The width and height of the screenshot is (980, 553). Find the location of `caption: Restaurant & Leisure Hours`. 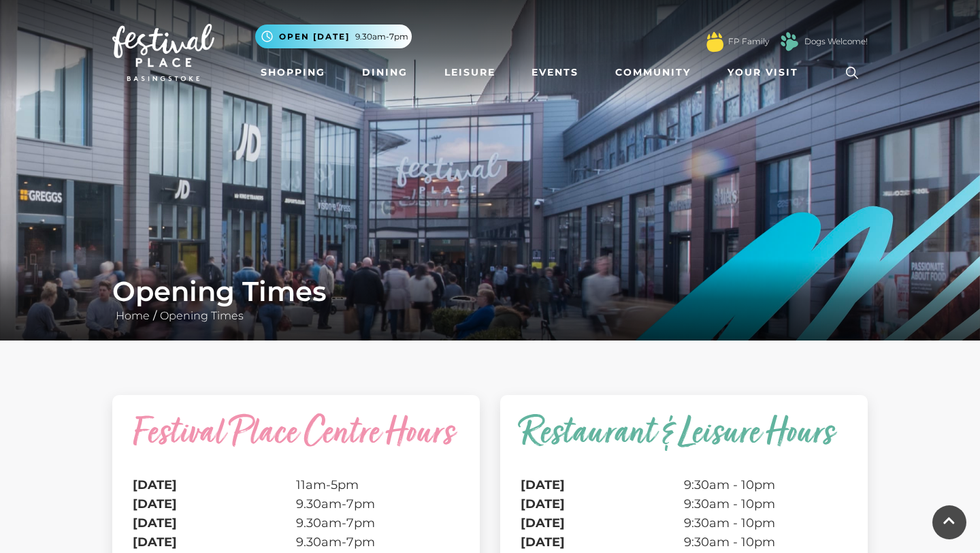

caption: Restaurant & Leisure Hours is located at coordinates (684, 445).